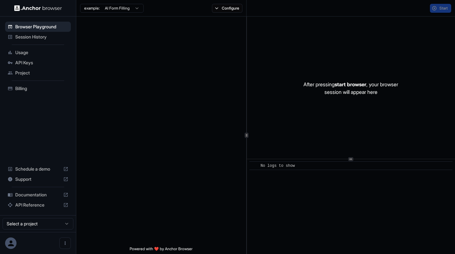 The height and width of the screenshot is (254, 455). What do you see at coordinates (38, 179) in the screenshot?
I see `span: Support` at bounding box center [38, 179].